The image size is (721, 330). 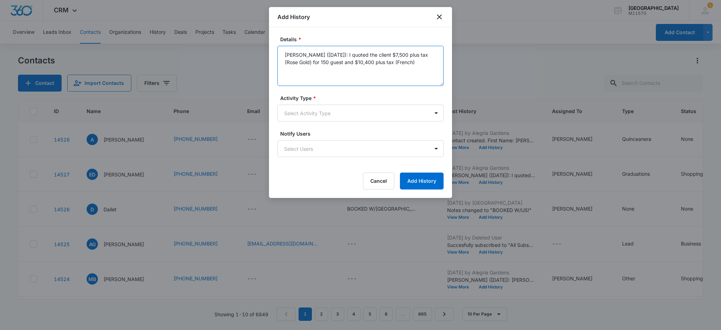 I want to click on label: Notify Users, so click(x=363, y=133).